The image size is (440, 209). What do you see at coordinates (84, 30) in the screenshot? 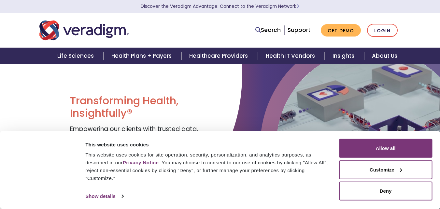
I see `img: Veradigm logo` at bounding box center [84, 30].